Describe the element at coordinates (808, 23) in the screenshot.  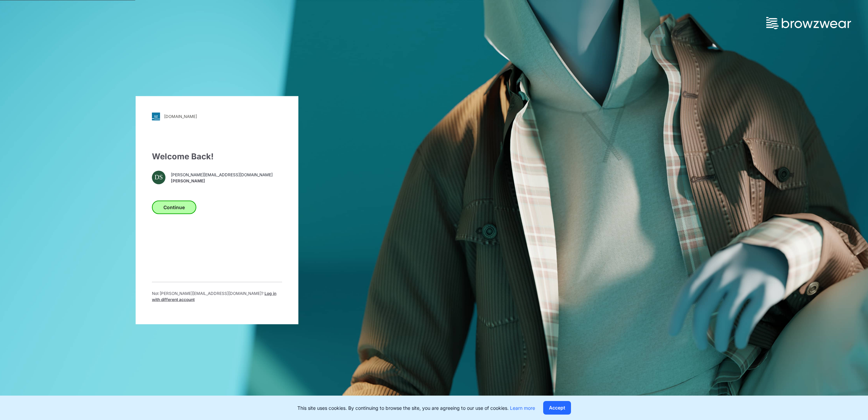
I see `img: browzwear-logo.73288ffb.svg` at that location.